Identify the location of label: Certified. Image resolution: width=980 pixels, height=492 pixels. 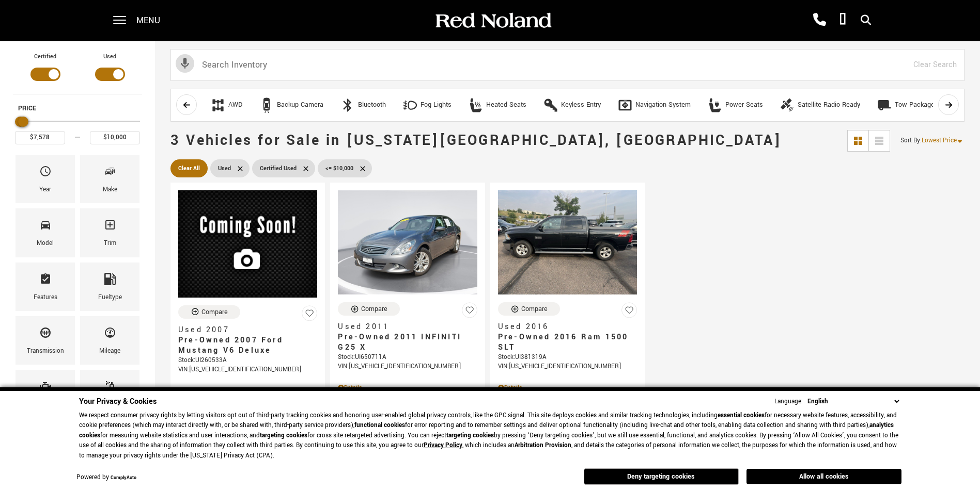
(45, 57).